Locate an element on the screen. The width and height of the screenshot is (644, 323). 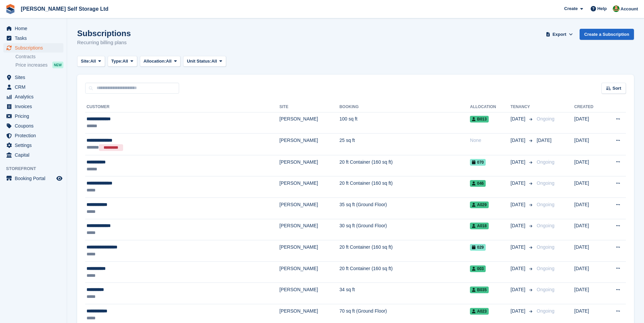
h1: Subscriptions is located at coordinates (104, 33).